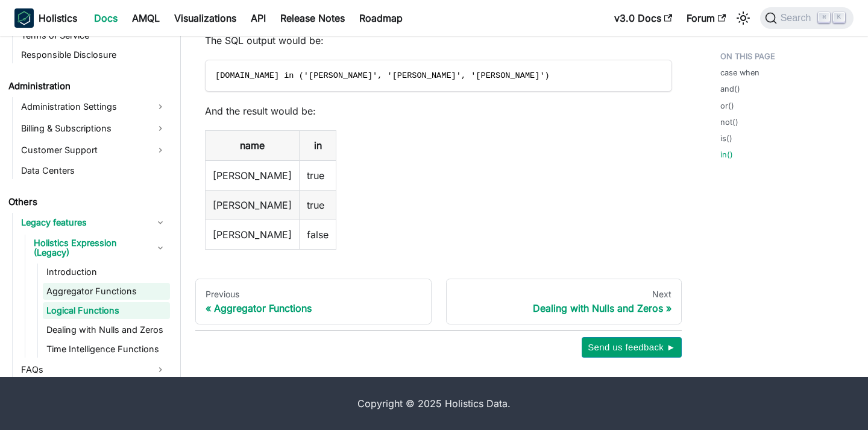 The image size is (868, 430). Describe the element at coordinates (317, 234) in the screenshot. I see `td: false` at that location.